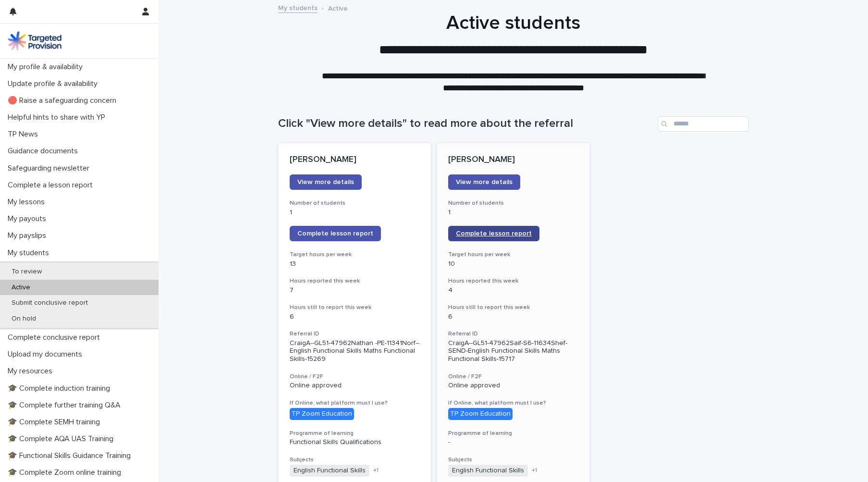 Image resolution: width=868 pixels, height=482 pixels. I want to click on p: My profile & availability, so click(47, 67).